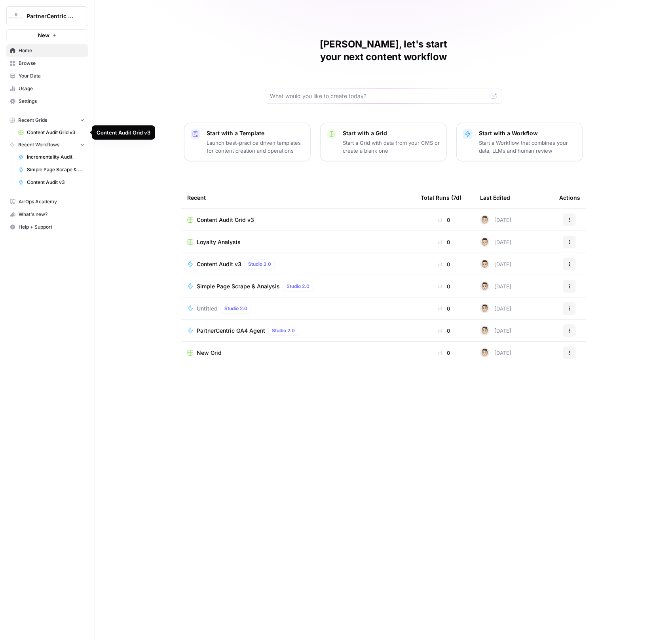 Image resolution: width=672 pixels, height=640 pixels. Describe the element at coordinates (47, 214) in the screenshot. I see `button: What's new?` at that location.